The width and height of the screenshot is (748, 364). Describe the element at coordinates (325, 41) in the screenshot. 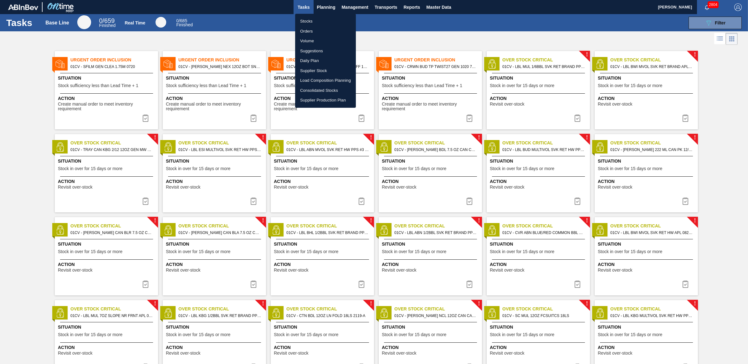

I see `li: Volume` at that location.